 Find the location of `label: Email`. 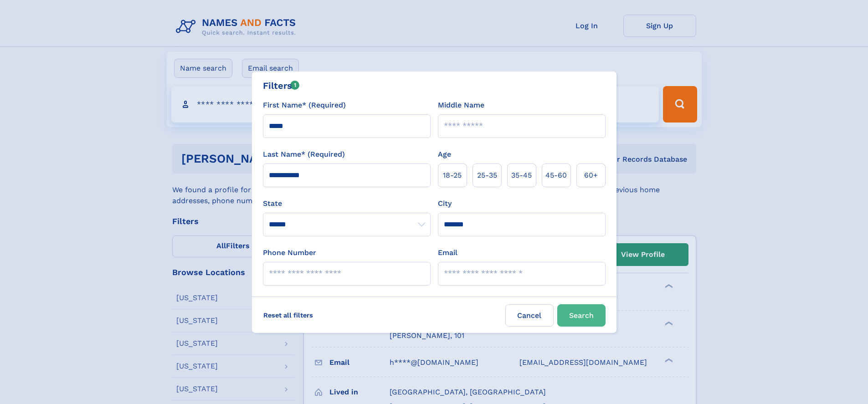

label: Email is located at coordinates (447, 253).